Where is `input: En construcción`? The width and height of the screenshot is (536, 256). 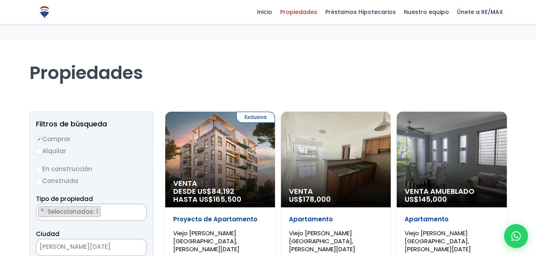 input: En construcción is located at coordinates (39, 170).